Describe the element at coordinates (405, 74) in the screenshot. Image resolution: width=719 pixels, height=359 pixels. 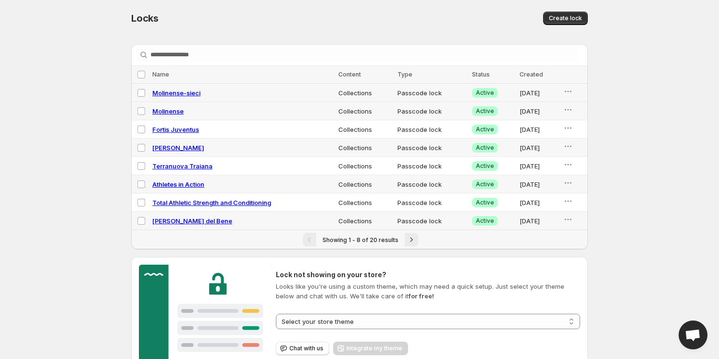
I see `span: Type` at that location.